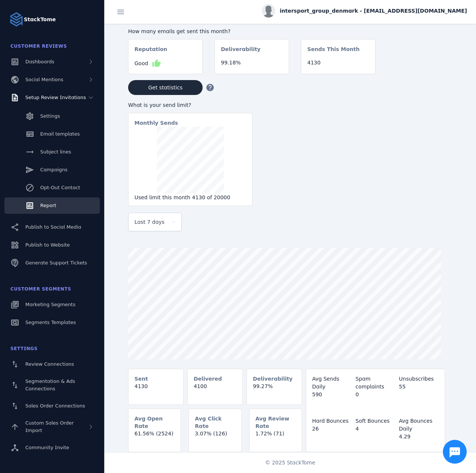 The height and width of the screenshot is (473, 476). I want to click on mat-card-subtitle: Avg Click Rate, so click(215, 422).